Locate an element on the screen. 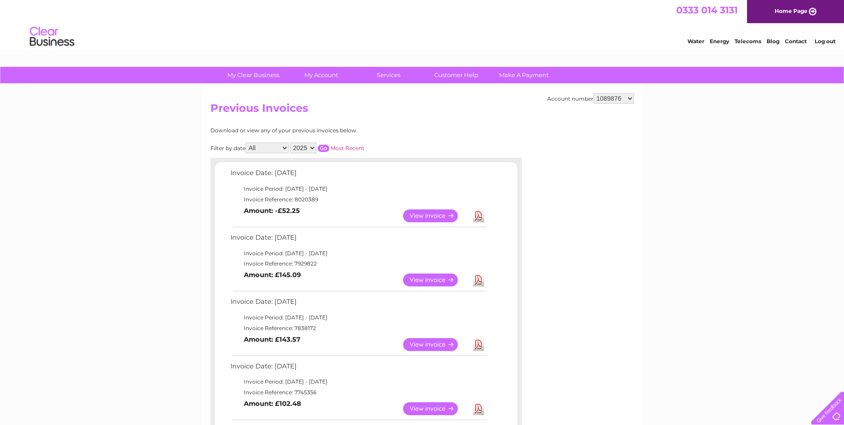  a: Telecoms is located at coordinates (748, 41).